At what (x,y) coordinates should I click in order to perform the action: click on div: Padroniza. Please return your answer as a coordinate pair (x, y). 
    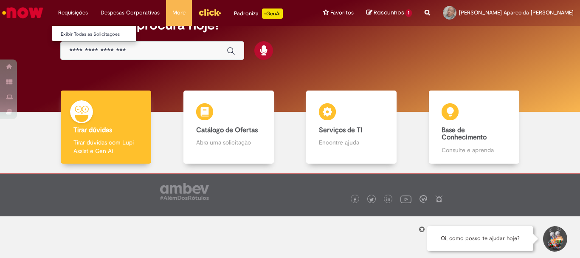
    Looking at the image, I should click on (258, 14).